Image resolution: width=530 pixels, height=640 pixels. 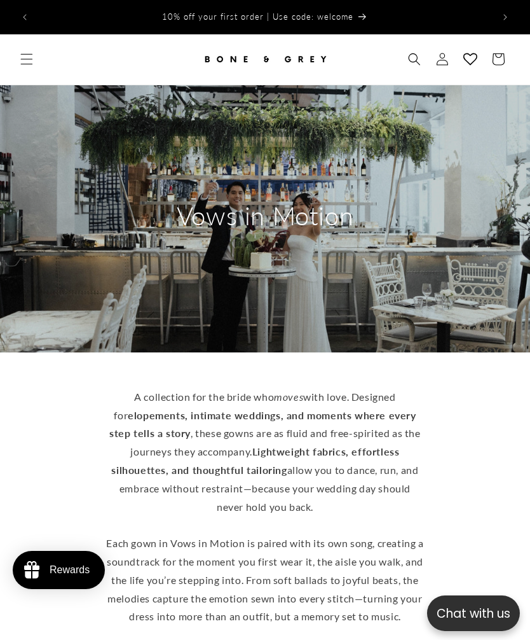 What do you see at coordinates (263, 424) in the screenshot?
I see `strong: elopements, intimate weddings, and moments where every step tells a story` at bounding box center [263, 424].